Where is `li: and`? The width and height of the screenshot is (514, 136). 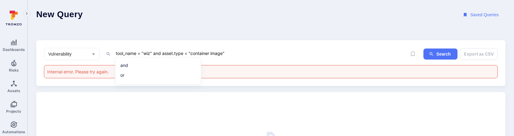 li: and is located at coordinates (158, 65).